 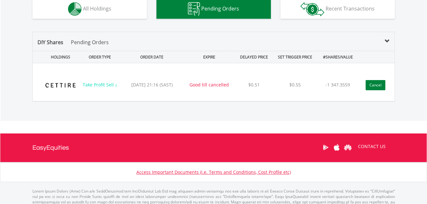 What do you see at coordinates (60, 85) in the screenshot?
I see `img: EQU.AU.CTT.png` at bounding box center [60, 85].